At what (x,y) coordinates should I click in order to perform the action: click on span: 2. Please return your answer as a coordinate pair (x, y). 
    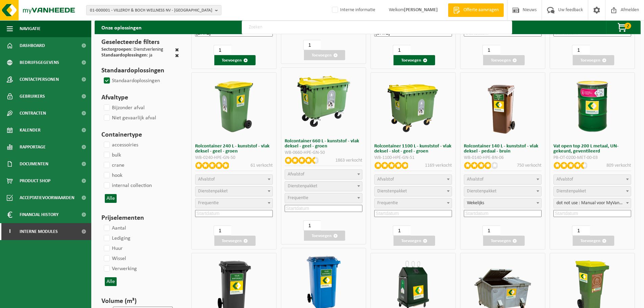
    Looking at the image, I should click on (628, 26).